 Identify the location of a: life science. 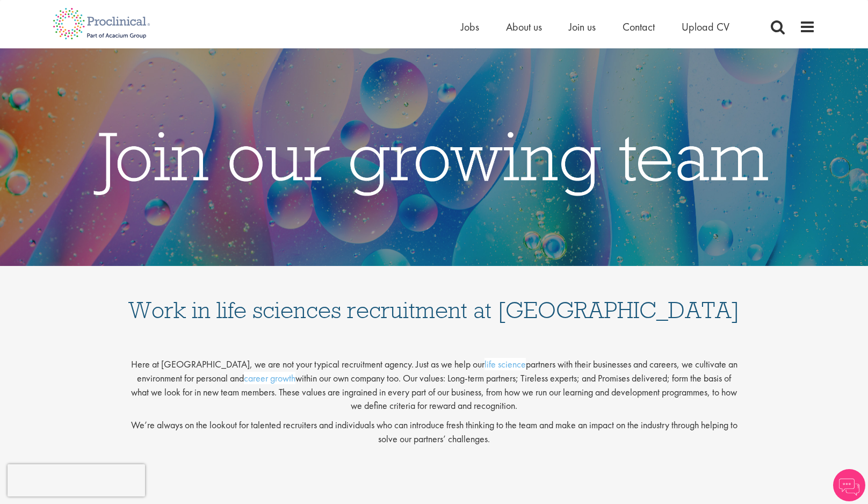
(505, 364).